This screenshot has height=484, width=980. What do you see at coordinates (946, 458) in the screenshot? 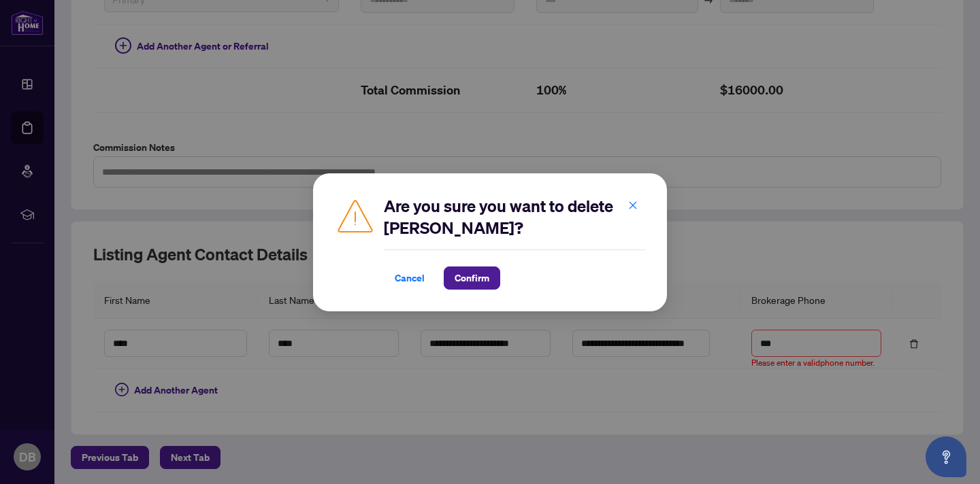
I see `button: Open asap` at bounding box center [946, 458].